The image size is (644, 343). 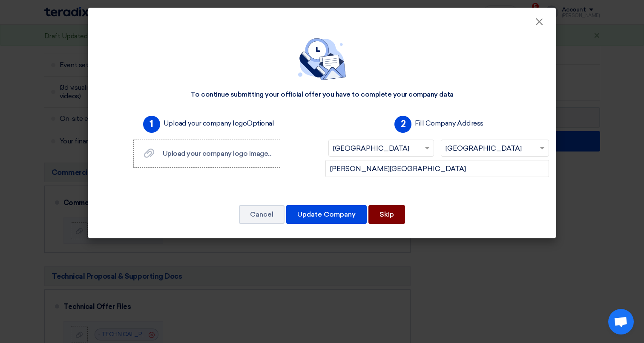 What do you see at coordinates (217, 153) in the screenshot?
I see `span: Upload your company logo image...` at bounding box center [217, 153].